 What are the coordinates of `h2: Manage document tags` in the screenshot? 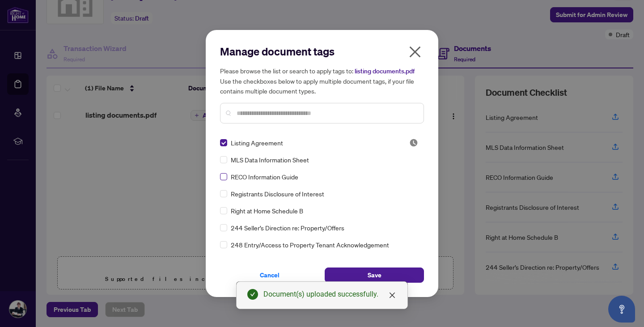 It's located at (322, 51).